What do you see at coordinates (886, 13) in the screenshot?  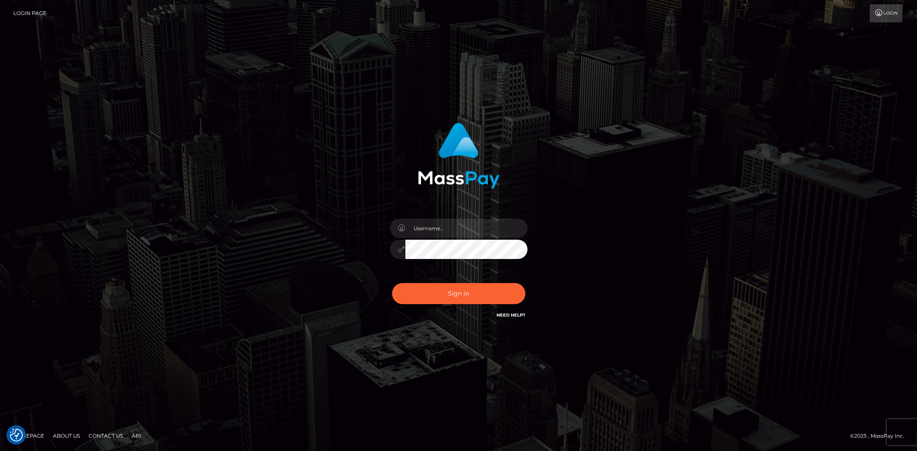 I see `a: Login` at bounding box center [886, 13].